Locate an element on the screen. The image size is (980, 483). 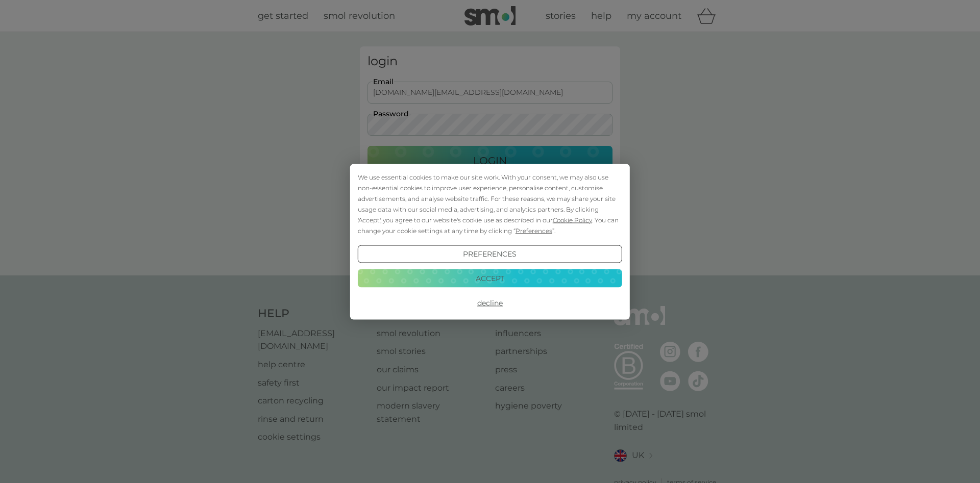
button: Preferences is located at coordinates (490, 254).